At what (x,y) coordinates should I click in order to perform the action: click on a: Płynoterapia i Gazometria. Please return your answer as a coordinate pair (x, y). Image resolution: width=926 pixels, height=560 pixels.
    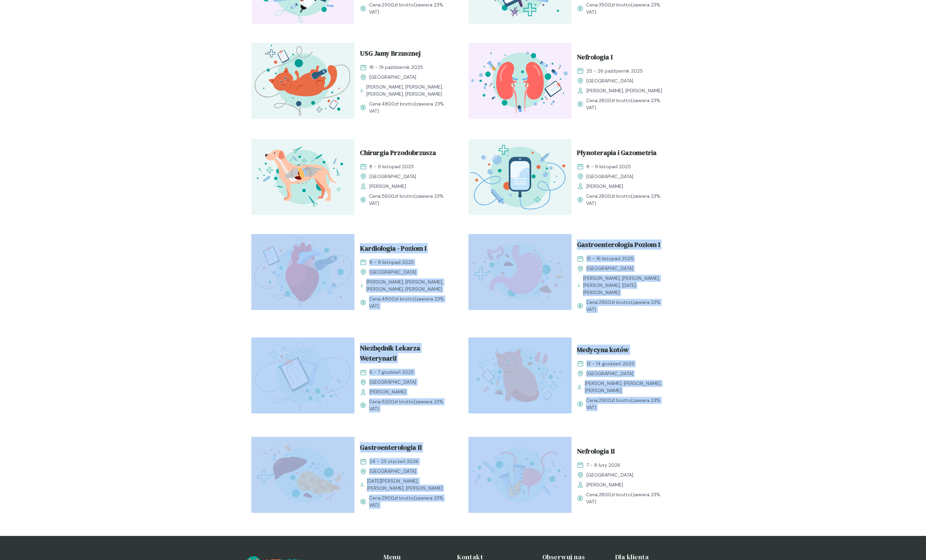
    Looking at the image, I should click on (623, 154).